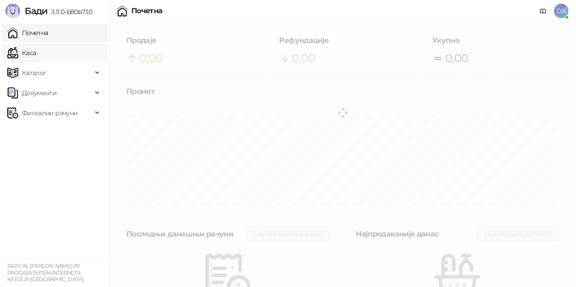  I want to click on a: Документација, so click(543, 11).